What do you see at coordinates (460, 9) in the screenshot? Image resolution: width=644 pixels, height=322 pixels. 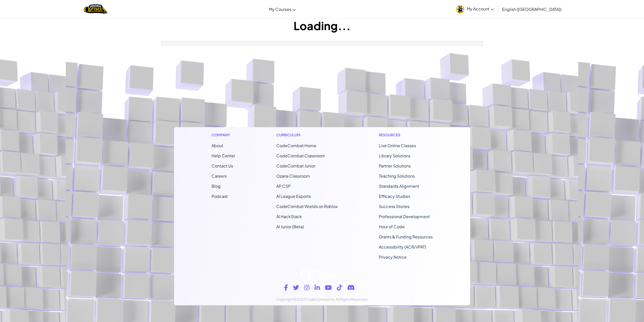 I see `img: avatar` at bounding box center [460, 9].